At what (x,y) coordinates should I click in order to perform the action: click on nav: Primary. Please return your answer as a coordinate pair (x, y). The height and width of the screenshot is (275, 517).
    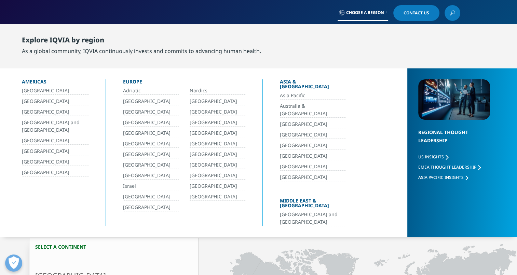
    Looking at the image, I should click on (288, 40).